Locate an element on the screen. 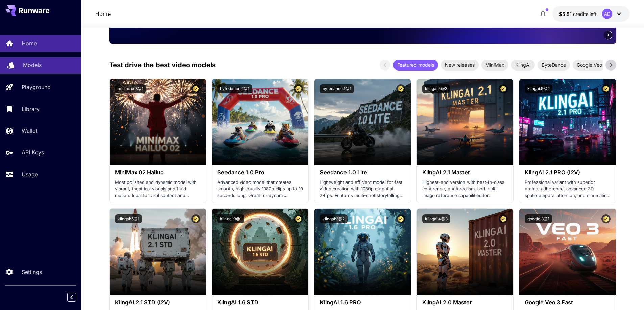  h3: KlingAI 2.0 Master is located at coordinates (465, 302).